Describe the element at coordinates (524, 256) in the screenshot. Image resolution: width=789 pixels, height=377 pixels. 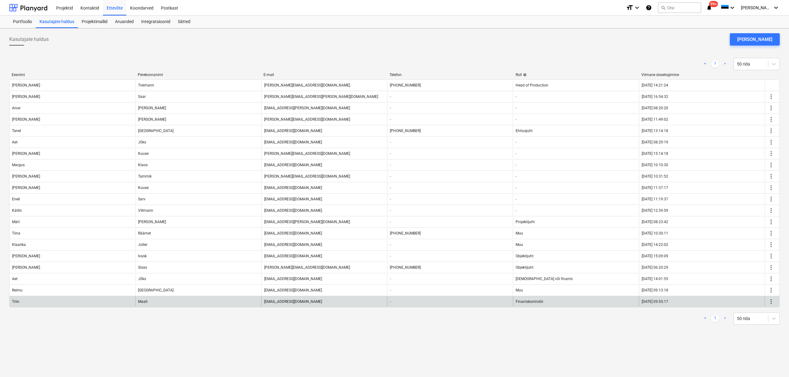
I see `span: Objektijuht` at that location.